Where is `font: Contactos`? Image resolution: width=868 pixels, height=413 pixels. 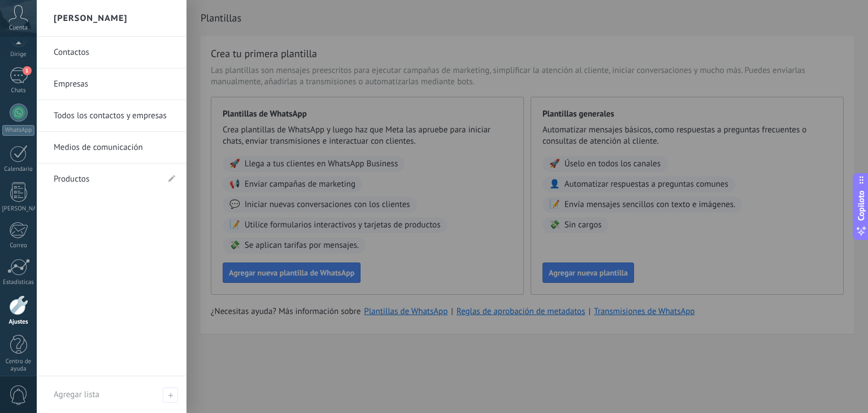 font: Contactos is located at coordinates (72, 52).